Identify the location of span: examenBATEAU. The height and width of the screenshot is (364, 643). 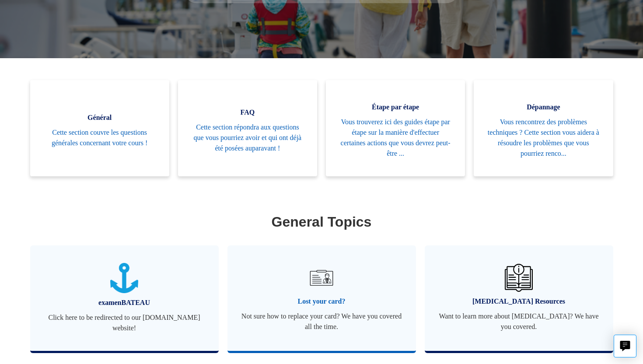
(124, 303).